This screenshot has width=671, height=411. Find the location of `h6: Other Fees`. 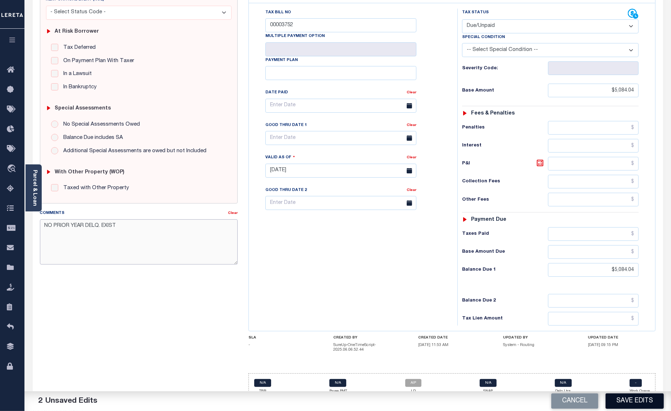

h6: Other Fees is located at coordinates (505, 200).